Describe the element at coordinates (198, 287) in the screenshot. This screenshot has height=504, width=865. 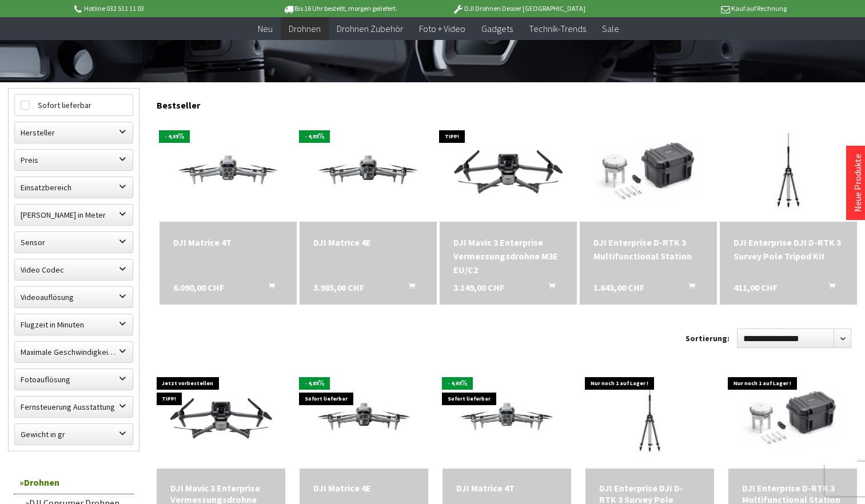
I see `span: 6.090,00 CHF` at that location.